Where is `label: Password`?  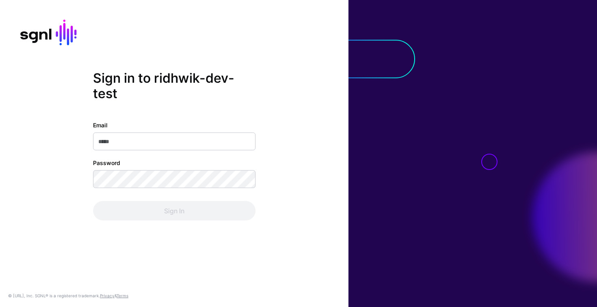
label: Password is located at coordinates (106, 163).